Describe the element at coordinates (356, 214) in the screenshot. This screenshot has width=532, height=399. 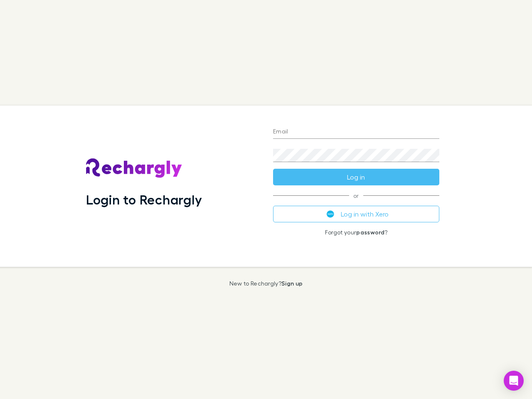
I see `button: Log in with Xero` at that location.